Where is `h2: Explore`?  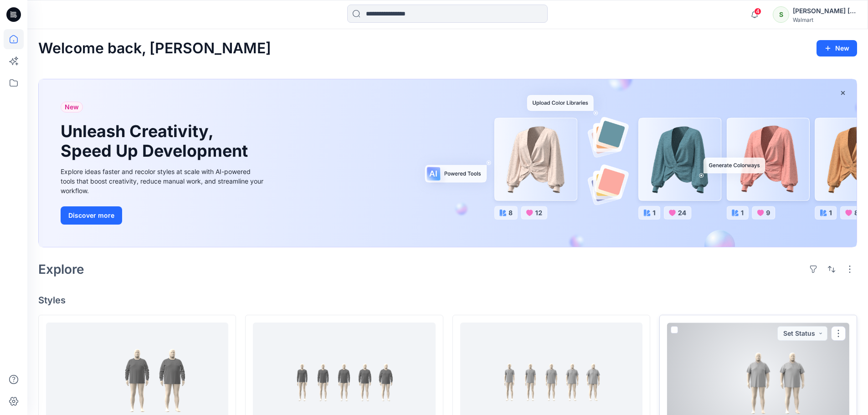 h2: Explore is located at coordinates (61, 269).